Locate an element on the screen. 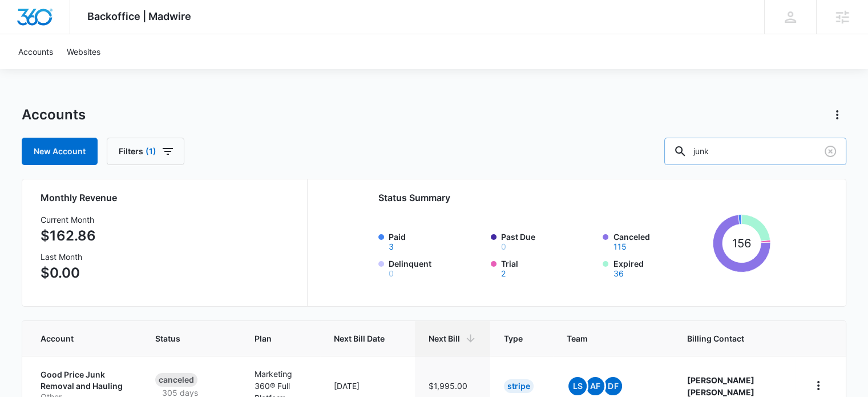 The height and width of the screenshot is (397, 868). p: Good Price Junk Removal and Hauling is located at coordinates (84, 380).